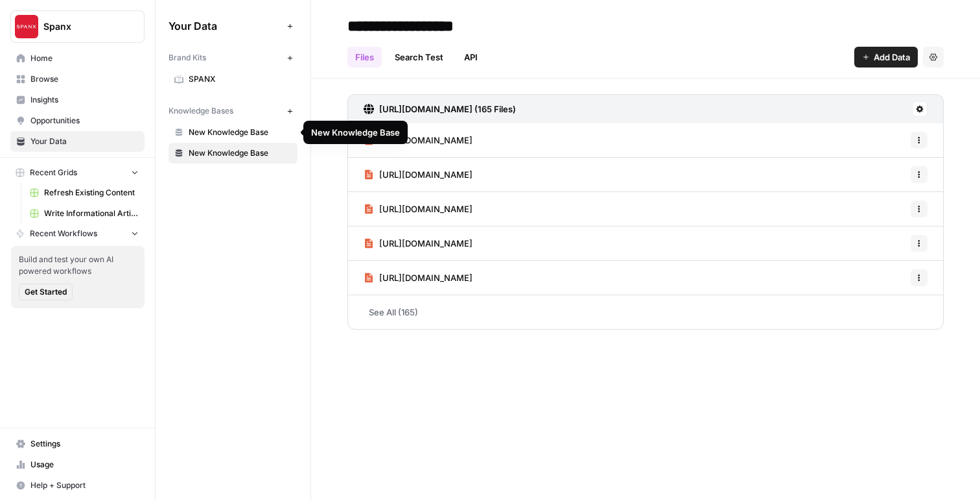 Image resolution: width=980 pixels, height=501 pixels. What do you see at coordinates (53, 173) in the screenshot?
I see `span: Recent Grids` at bounding box center [53, 173].